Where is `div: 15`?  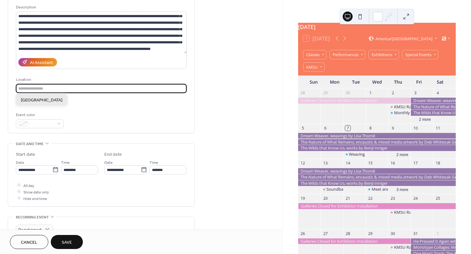 div: 15 is located at coordinates (370, 163).